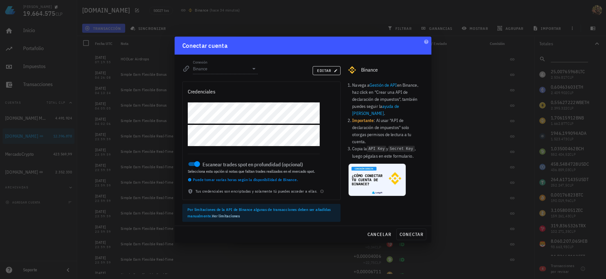  Describe the element at coordinates (261, 164) in the screenshot. I see `label: Escanear trades spot en profundidad (opcional)` at that location.